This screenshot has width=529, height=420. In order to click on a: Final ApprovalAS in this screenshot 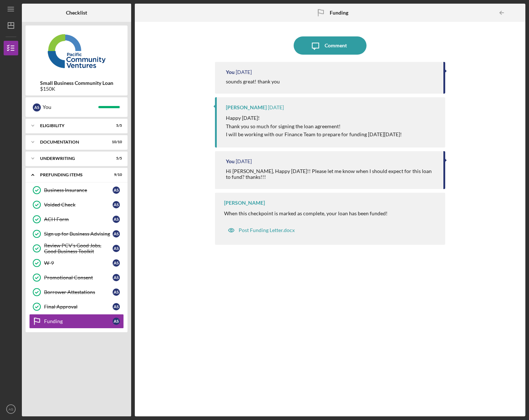, I will do `click(76, 307)`.